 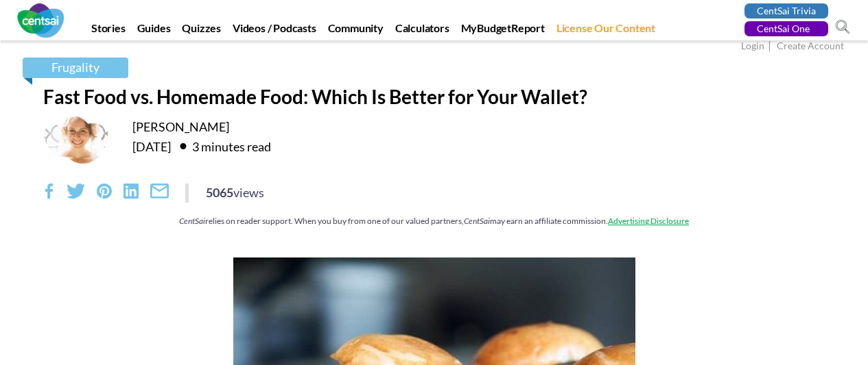 I want to click on a: Advertising Disclosure, so click(x=649, y=221).